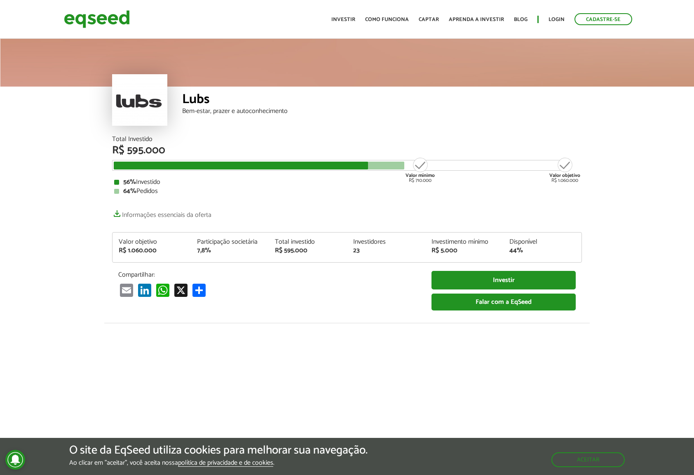 The width and height of the screenshot is (694, 475). I want to click on p: Ao clicar em "aceitar", você aceita nossa ., so click(218, 463).